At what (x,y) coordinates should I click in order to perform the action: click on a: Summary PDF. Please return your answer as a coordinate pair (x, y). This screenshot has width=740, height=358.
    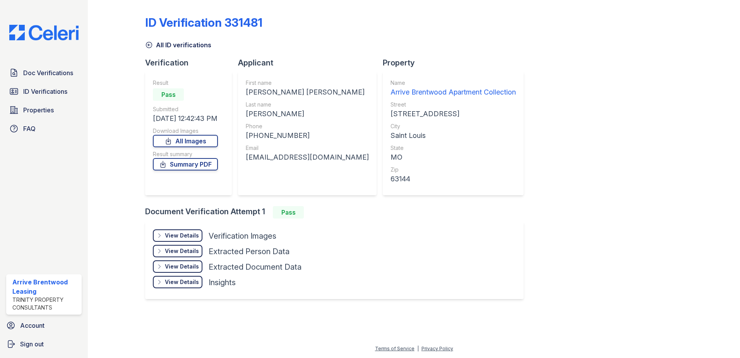
    Looking at the image, I should click on (186, 164).